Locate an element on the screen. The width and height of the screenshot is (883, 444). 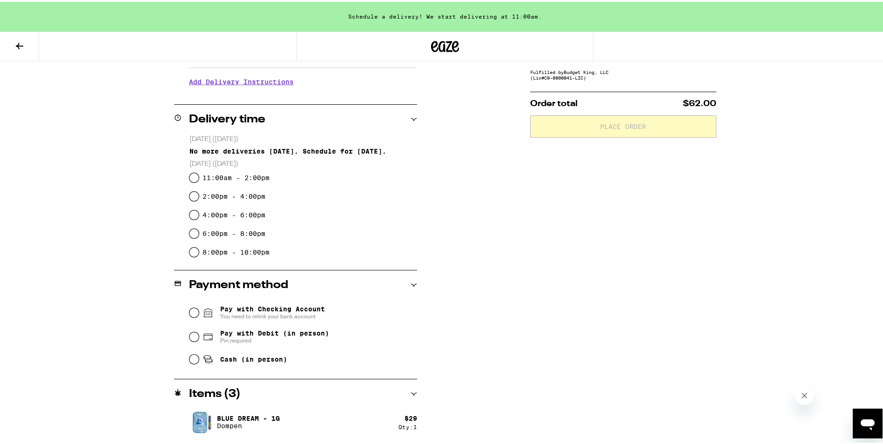
div: Qty: 1 is located at coordinates (408, 425).